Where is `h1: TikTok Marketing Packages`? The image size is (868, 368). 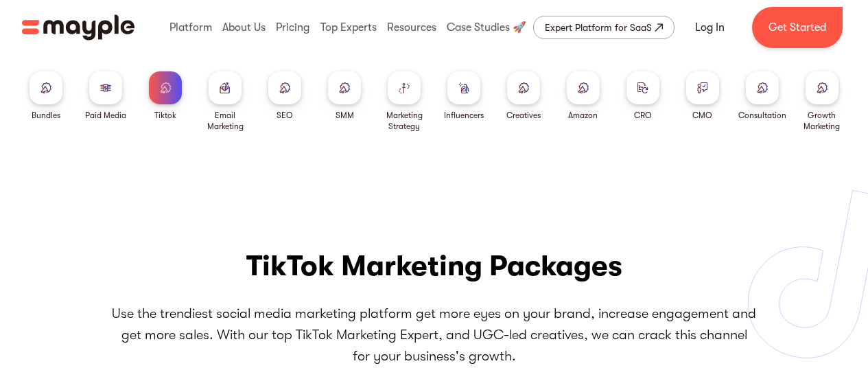
h1: TikTok Marketing Packages is located at coordinates (435, 266).